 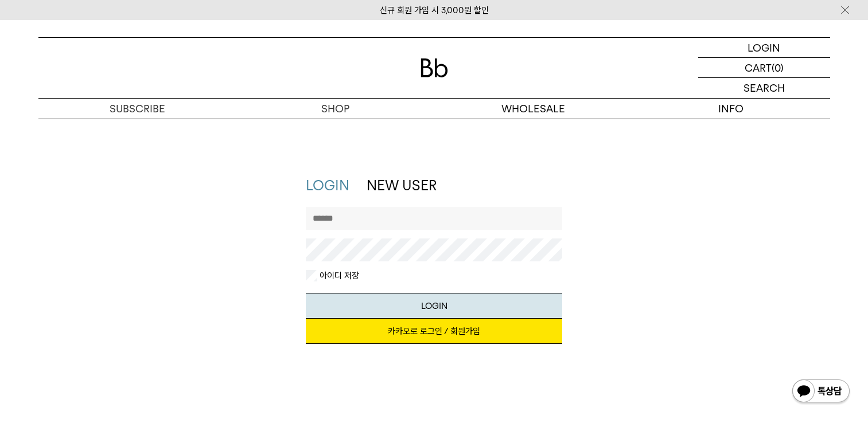 I want to click on button: LOGIN, so click(x=434, y=305).